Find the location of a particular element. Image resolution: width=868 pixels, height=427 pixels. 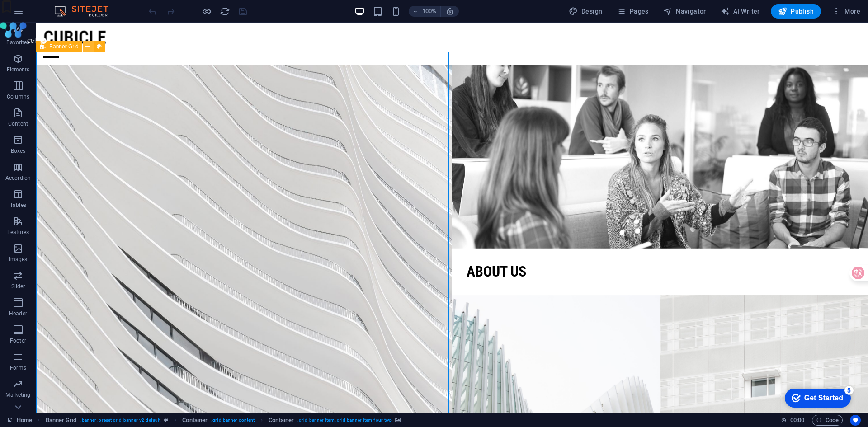

span: . grid-banner-content is located at coordinates (233, 420).